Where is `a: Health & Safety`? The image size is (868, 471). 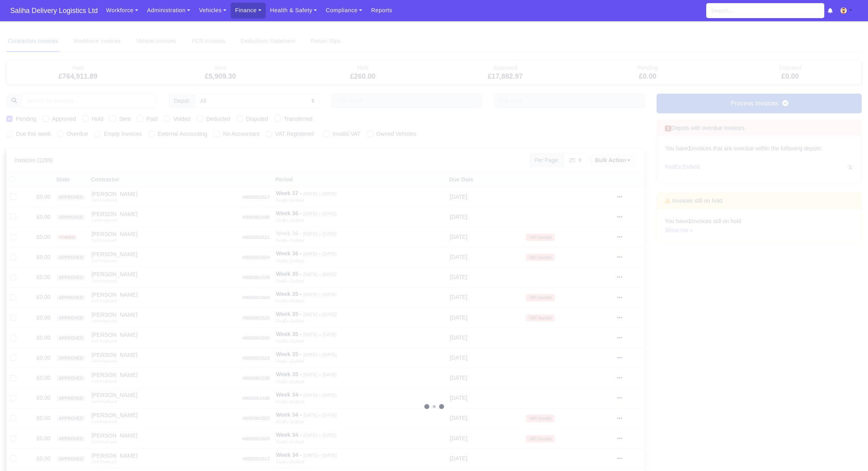
a: Health & Safety is located at coordinates (294, 10).